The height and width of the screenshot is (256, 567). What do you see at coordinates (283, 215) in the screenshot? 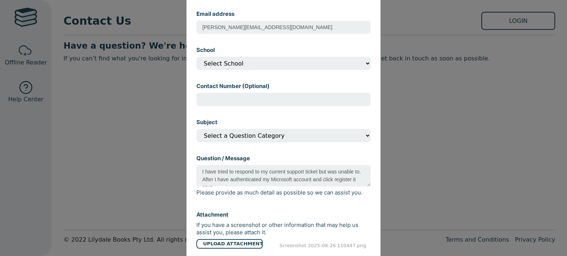
I see `p: Attachment` at bounding box center [283, 215].